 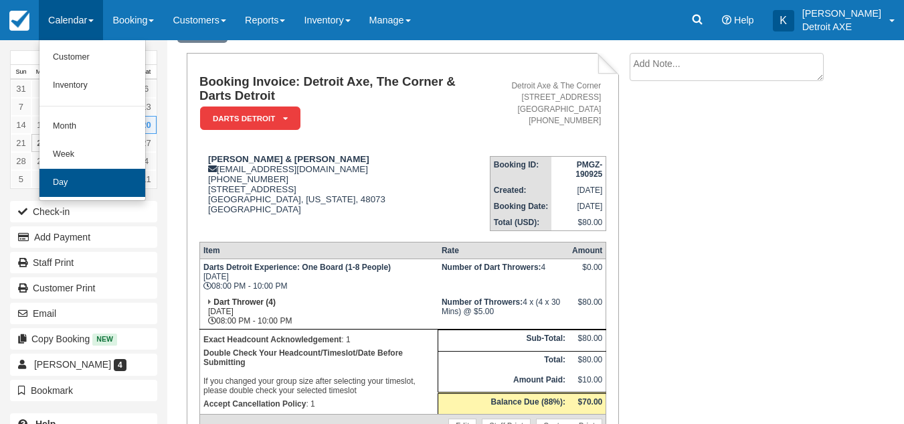 What do you see at coordinates (21, 143) in the screenshot?
I see `a: 21` at bounding box center [21, 143].